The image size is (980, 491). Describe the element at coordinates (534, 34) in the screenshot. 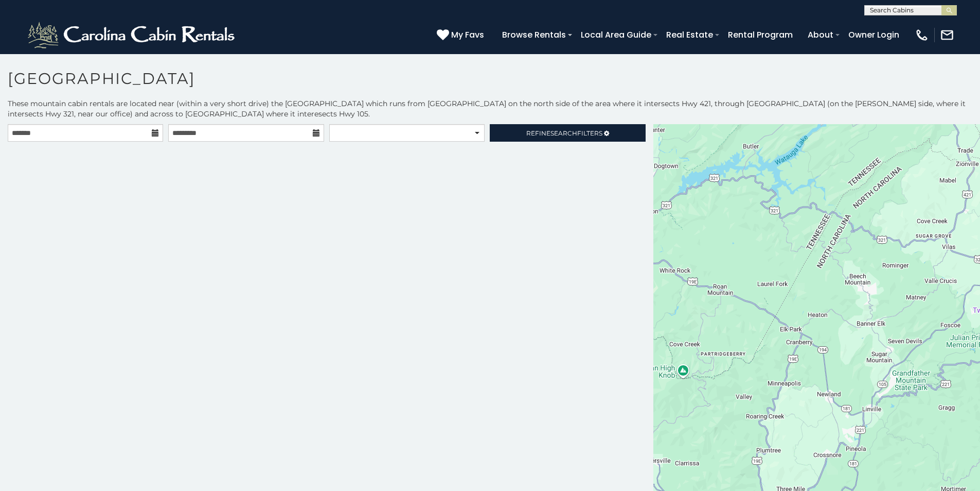

I see `a: Browse Rentals` at that location.